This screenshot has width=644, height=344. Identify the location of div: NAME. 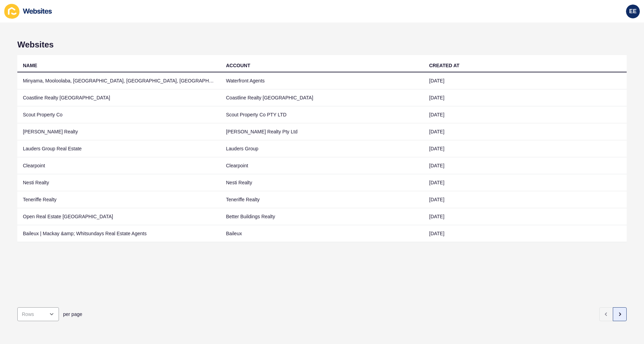
(30, 66).